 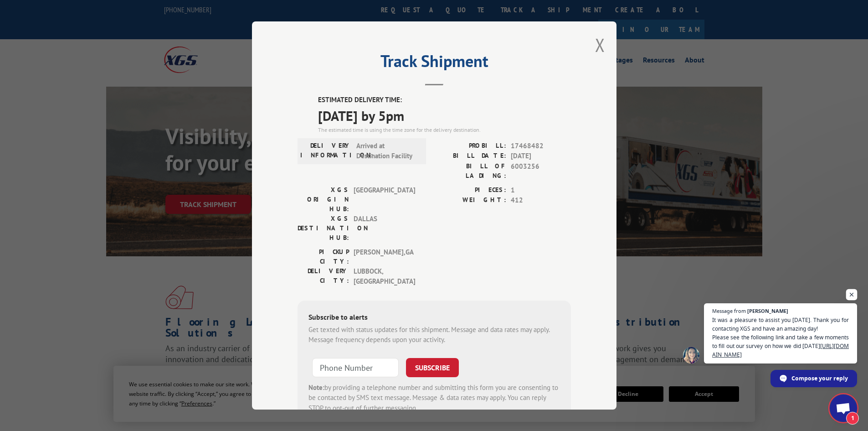 What do you see at coordinates (541, 146) in the screenshot?
I see `span: 17468482` at bounding box center [541, 146].